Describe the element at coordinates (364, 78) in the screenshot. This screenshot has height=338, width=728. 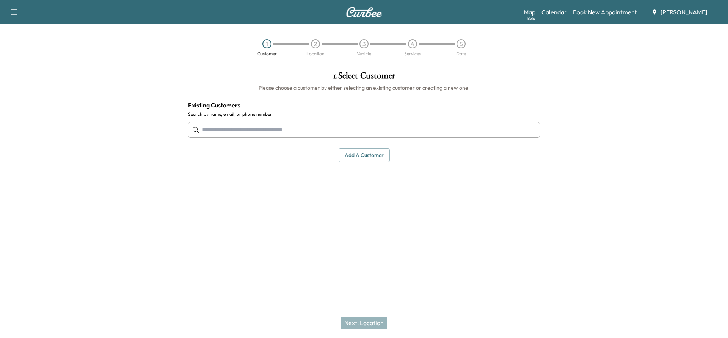
I see `h1: 1 . Select Customer` at that location.